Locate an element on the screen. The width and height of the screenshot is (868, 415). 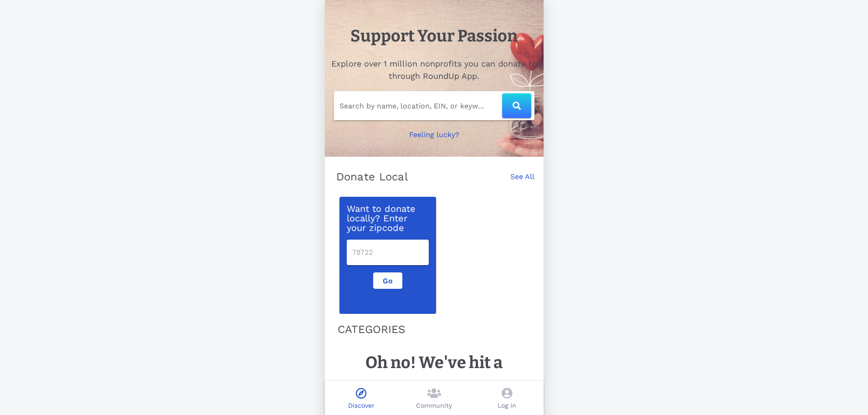
button: Go is located at coordinates (388, 280).